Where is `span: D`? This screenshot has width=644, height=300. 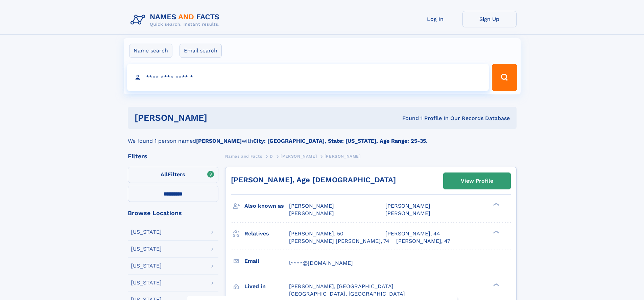 span: D is located at coordinates (271, 156).